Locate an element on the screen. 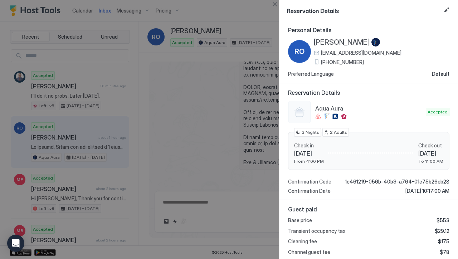  span: From 4:00 PM is located at coordinates (309, 161).